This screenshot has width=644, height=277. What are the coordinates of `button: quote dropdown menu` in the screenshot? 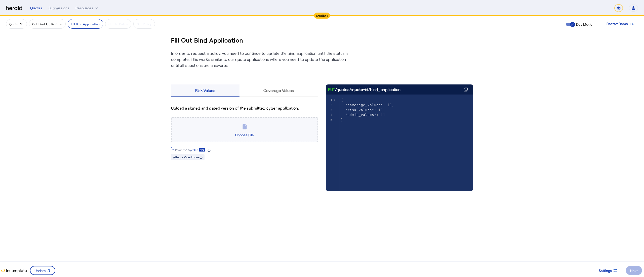 It's located at (16, 24).